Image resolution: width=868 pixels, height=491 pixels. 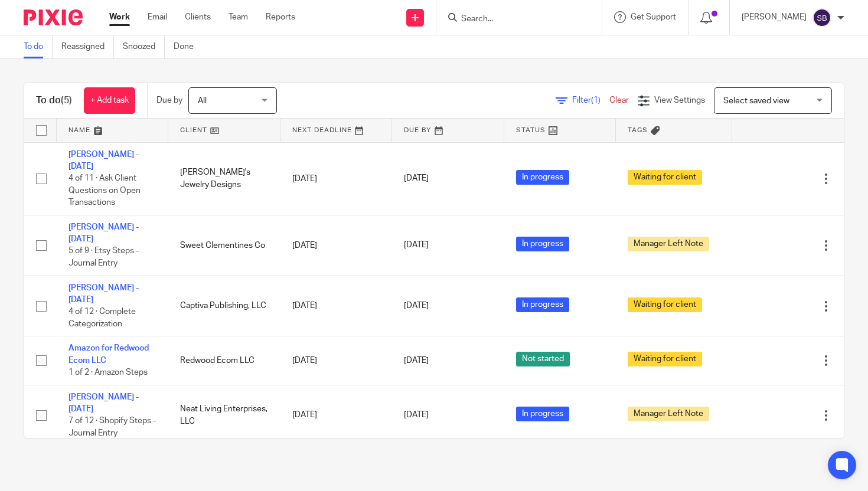 What do you see at coordinates (757, 101) in the screenshot?
I see `span: Select saved view` at bounding box center [757, 101].